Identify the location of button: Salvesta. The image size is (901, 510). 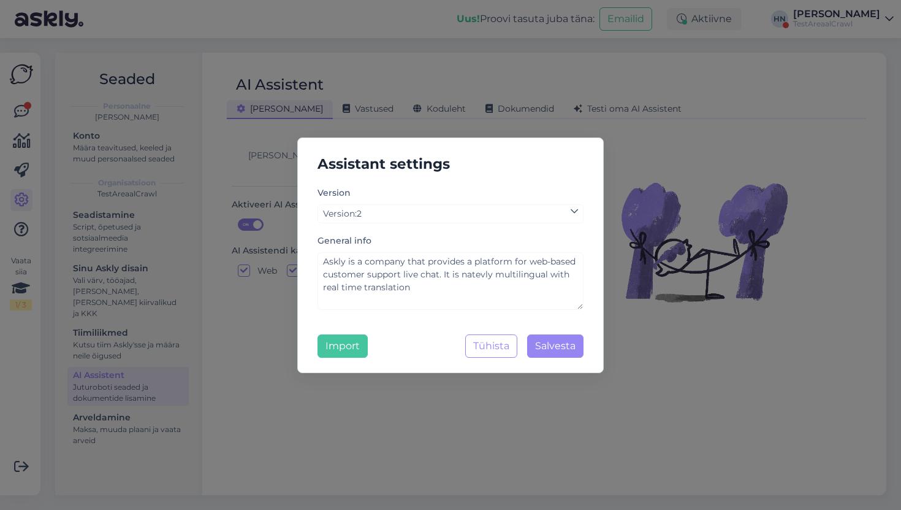
(556, 346).